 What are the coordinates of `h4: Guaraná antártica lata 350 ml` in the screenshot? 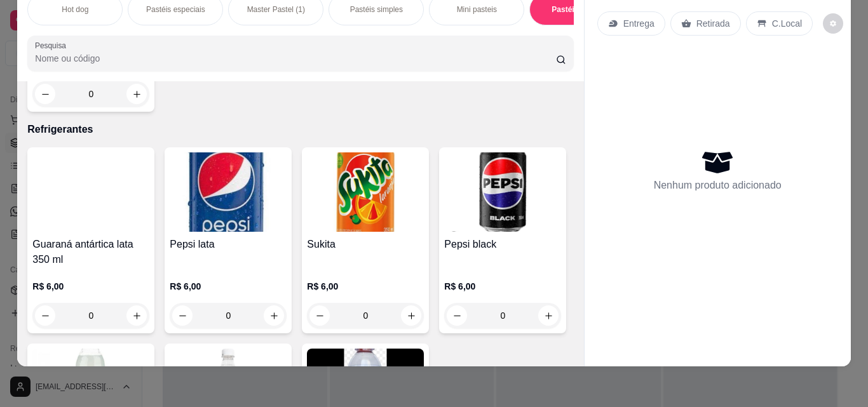 It's located at (91, 252).